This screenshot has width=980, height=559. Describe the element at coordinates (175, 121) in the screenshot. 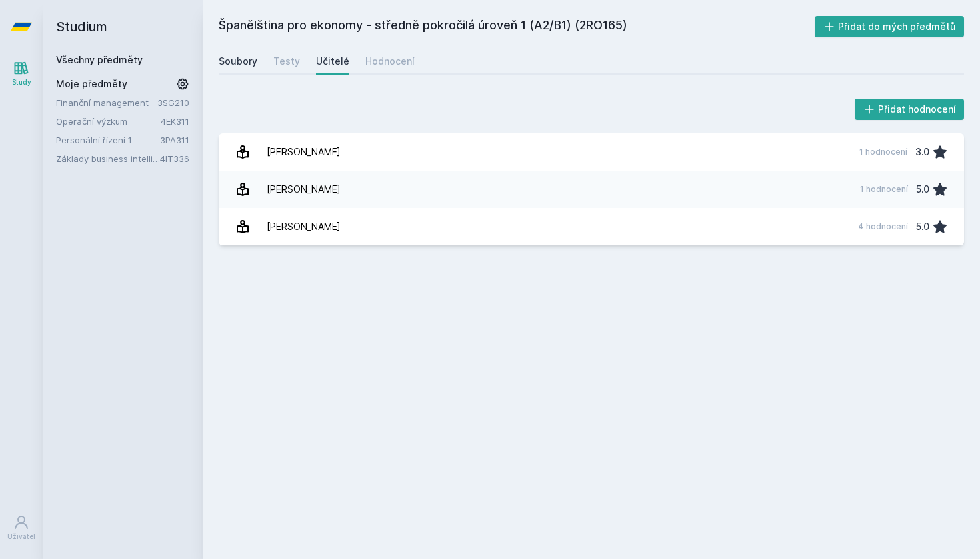

I see `a: 4EK311` at that location.